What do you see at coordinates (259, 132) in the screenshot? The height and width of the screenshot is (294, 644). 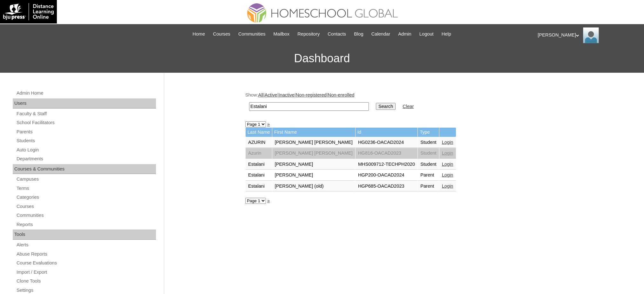 I see `td: Last Name` at bounding box center [259, 132].